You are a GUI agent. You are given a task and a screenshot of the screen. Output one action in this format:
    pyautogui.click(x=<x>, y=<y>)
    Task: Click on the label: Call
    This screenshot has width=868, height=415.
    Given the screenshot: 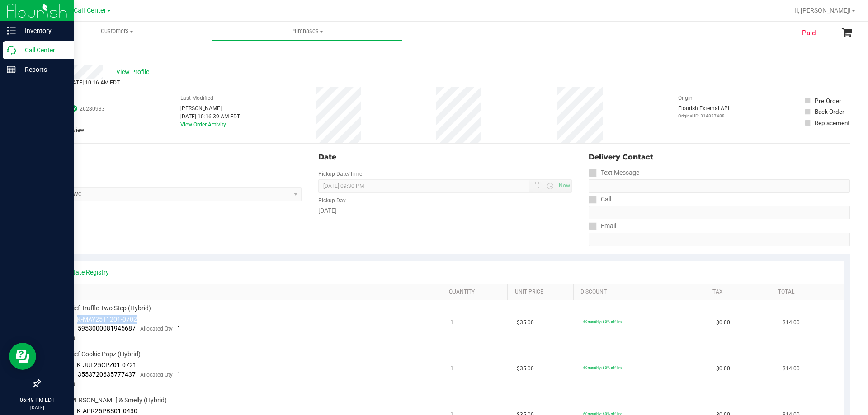 What is the action you would take?
    pyautogui.click(x=600, y=199)
    